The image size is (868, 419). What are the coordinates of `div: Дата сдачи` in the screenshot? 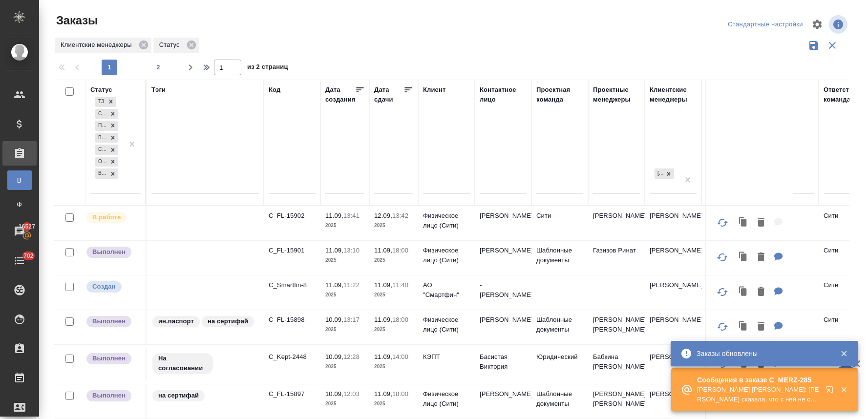 It's located at (389, 95).